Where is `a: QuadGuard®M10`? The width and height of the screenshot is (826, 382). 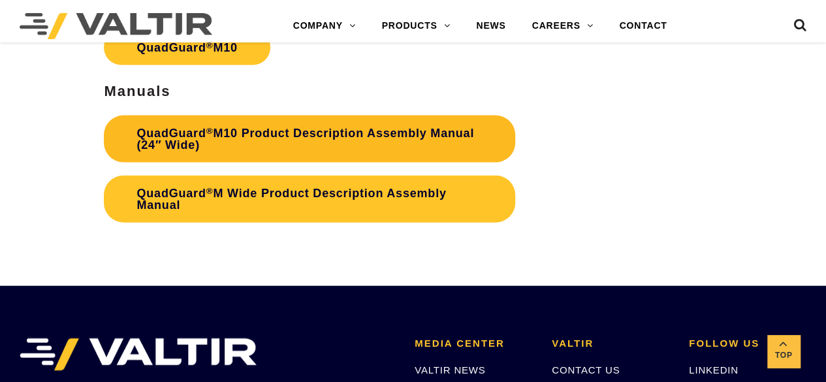
a: QuadGuard®M10 is located at coordinates (187, 48).